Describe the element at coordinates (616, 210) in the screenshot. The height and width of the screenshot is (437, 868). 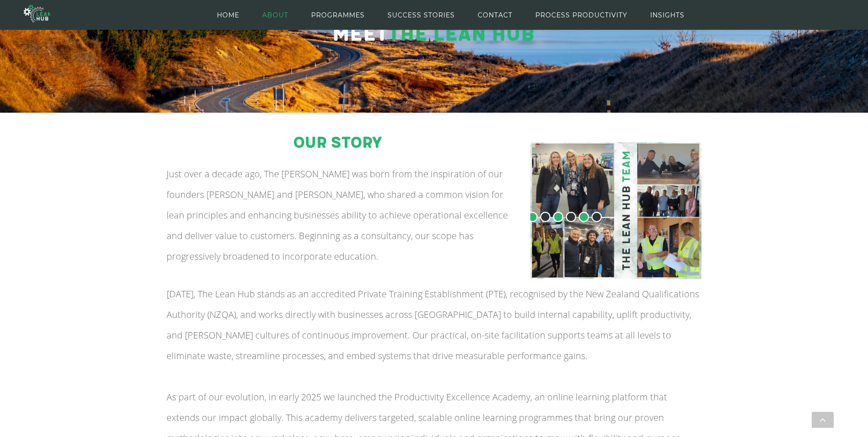
I see `img: The Lean Hub Team vs 2` at that location.